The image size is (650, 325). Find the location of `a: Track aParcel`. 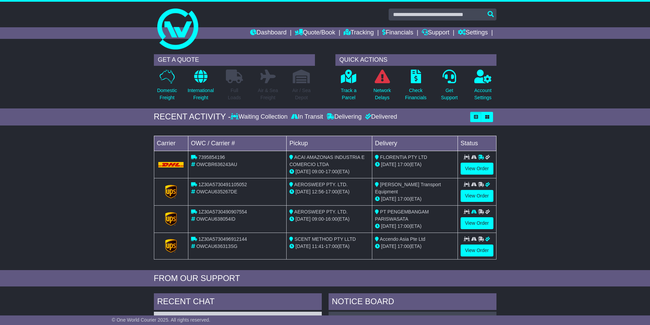

a: Track aParcel is located at coordinates (349, 87).